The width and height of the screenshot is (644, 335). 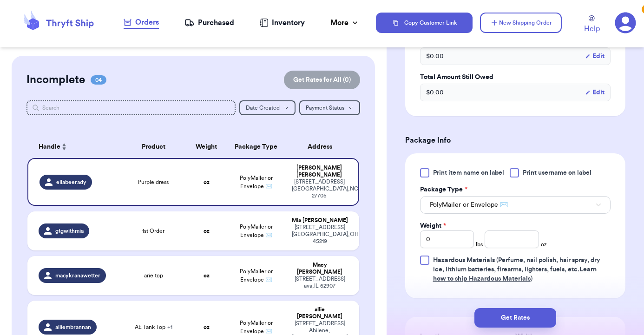 I want to click on span: Hazardous Materials, so click(x=464, y=260).